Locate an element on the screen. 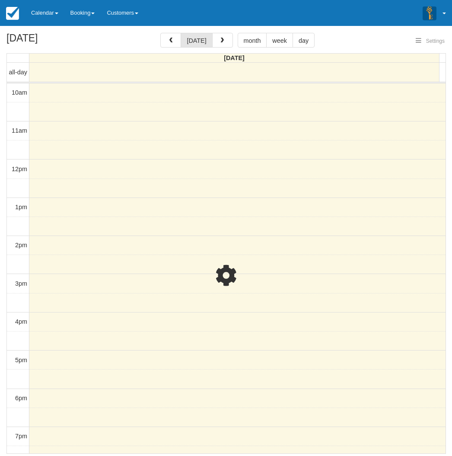  span: 6pm is located at coordinates (21, 398).